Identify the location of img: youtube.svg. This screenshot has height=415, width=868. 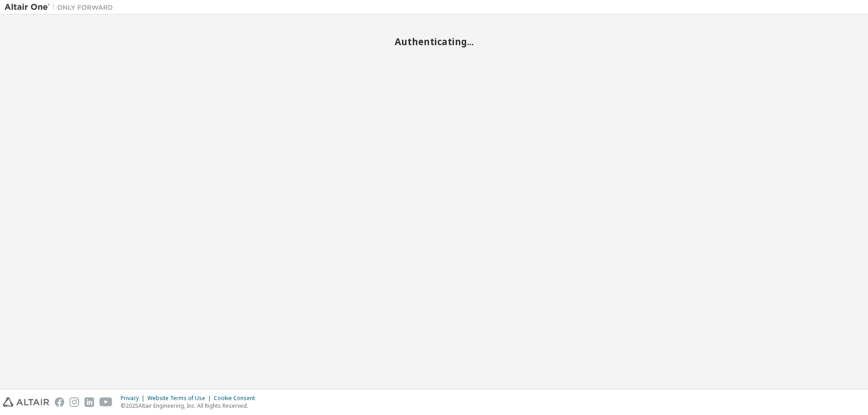
(106, 402).